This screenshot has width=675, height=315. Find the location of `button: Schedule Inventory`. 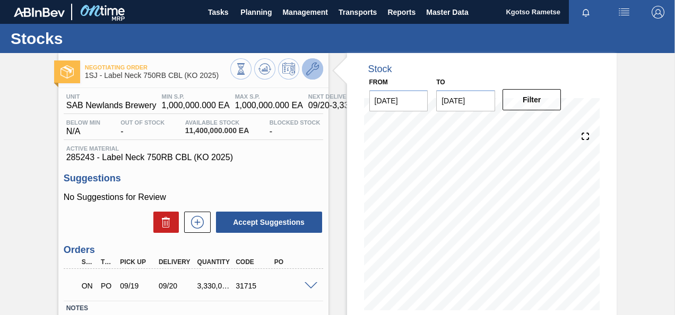

button: Schedule Inventory is located at coordinates (289, 69).